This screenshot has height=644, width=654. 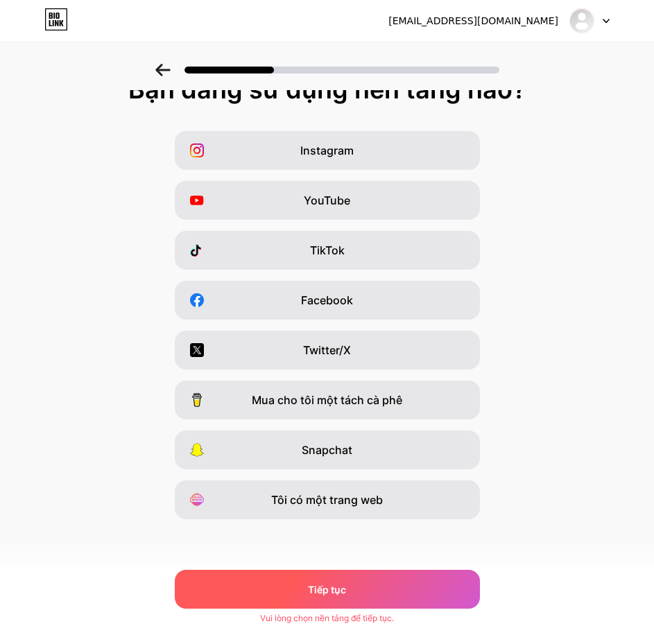 What do you see at coordinates (327, 150) in the screenshot?
I see `font: Instagram` at bounding box center [327, 150].